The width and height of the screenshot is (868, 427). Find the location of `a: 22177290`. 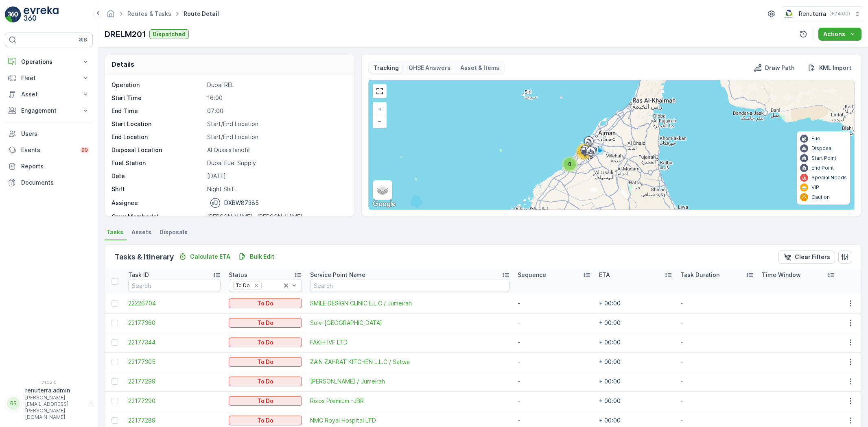

a: 22177290 is located at coordinates (174, 401).